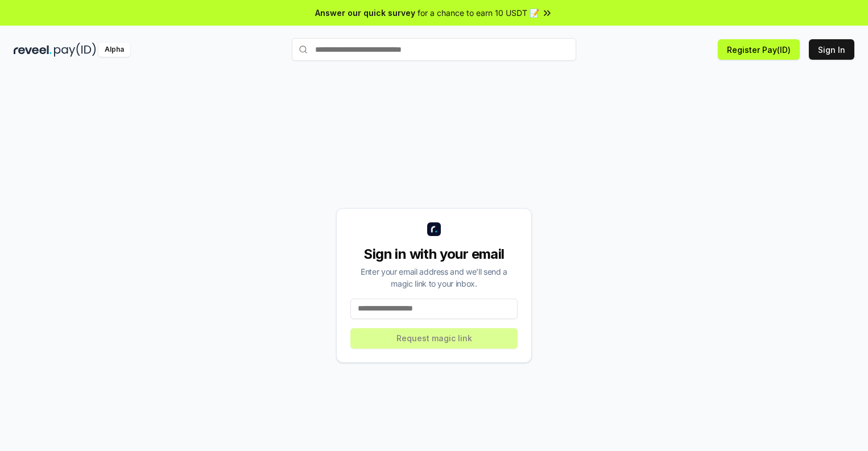 The image size is (868, 451). What do you see at coordinates (759, 49) in the screenshot?
I see `button: Register Pay(ID)` at bounding box center [759, 49].